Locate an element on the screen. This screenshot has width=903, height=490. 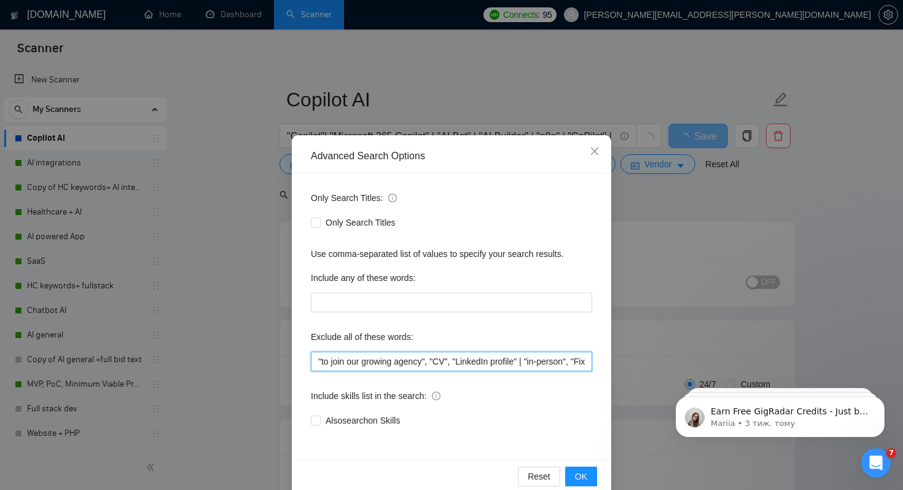
button: Close is located at coordinates (595, 152).